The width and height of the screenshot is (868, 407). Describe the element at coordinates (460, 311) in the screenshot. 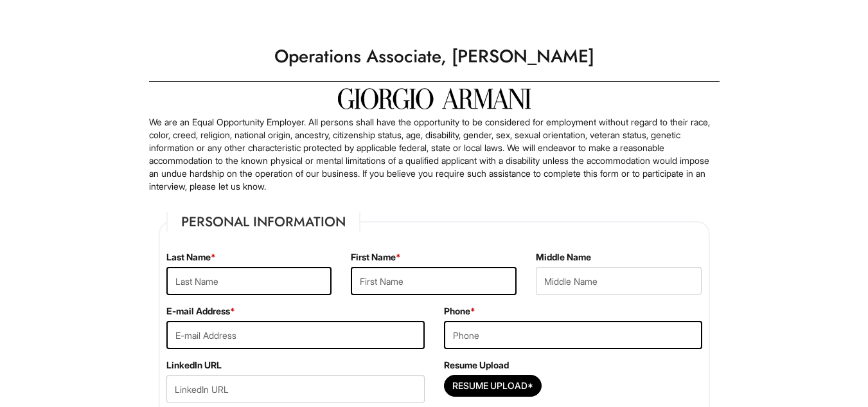

I see `label: Phone` at that location.